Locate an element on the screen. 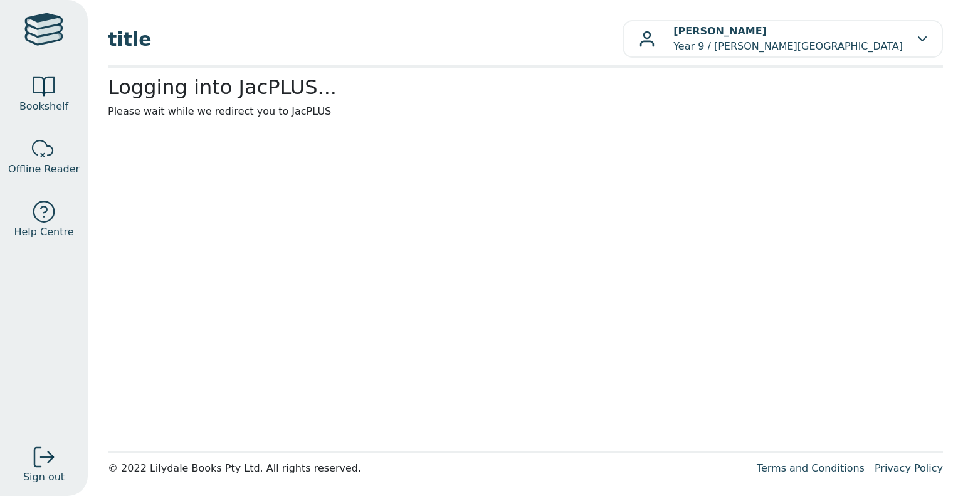 The width and height of the screenshot is (963, 496). h2: Logging into JacPLUS... is located at coordinates (525, 87).